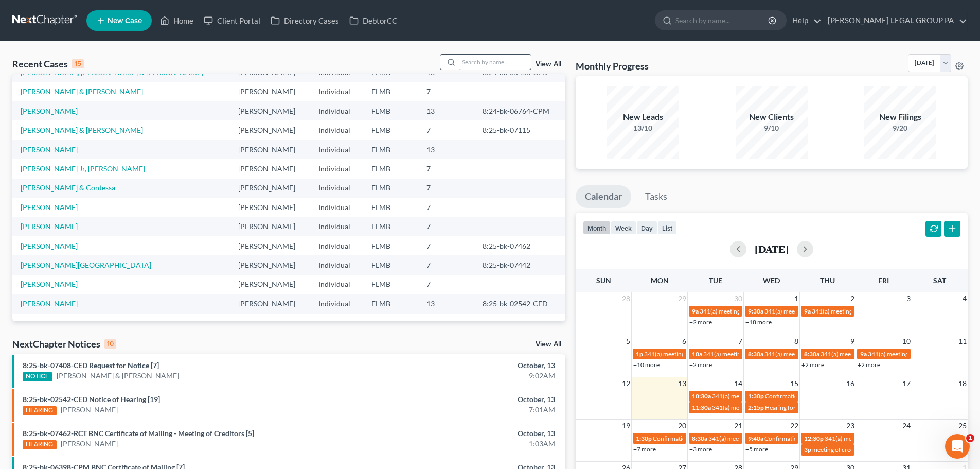 This screenshot has width=980, height=469. Describe the element at coordinates (91, 399) in the screenshot. I see `a: 8:25-bk-02542-CED Notice of Hearing [19]` at that location.